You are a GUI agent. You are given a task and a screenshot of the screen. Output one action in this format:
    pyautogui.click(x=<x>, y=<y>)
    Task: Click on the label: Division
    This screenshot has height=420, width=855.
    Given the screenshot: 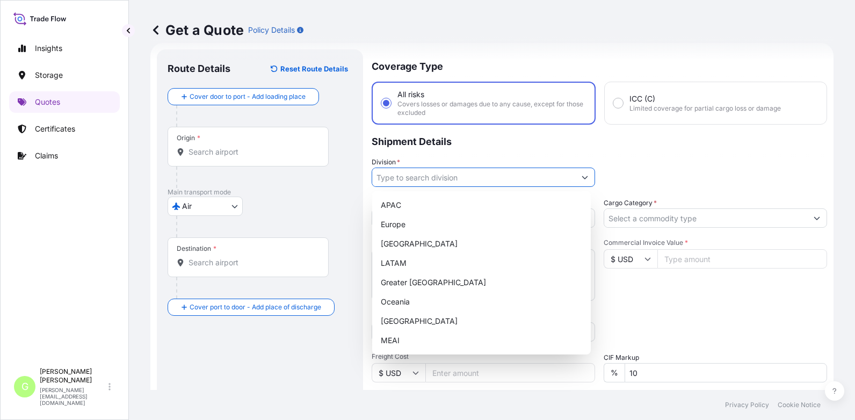 What is the action you would take?
    pyautogui.click(x=386, y=162)
    